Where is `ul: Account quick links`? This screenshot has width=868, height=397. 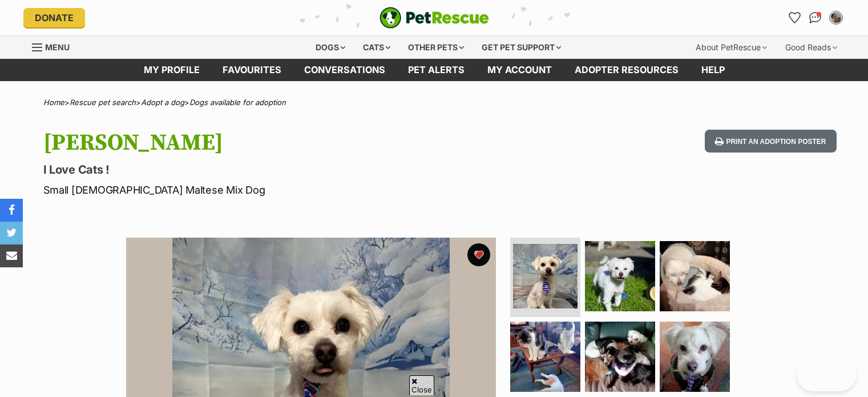 ul: Account quick links is located at coordinates (816, 17).